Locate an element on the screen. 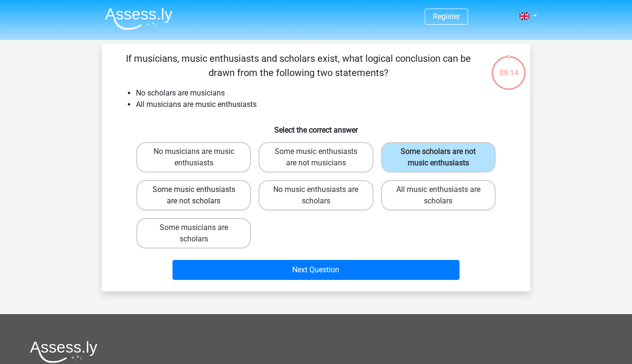 Image resolution: width=632 pixels, height=364 pixels. button: Next Question is located at coordinates (316, 270).